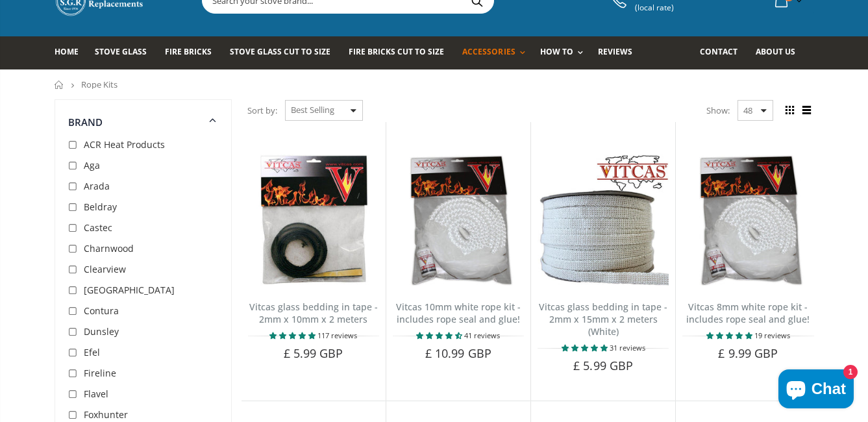  What do you see at coordinates (124, 144) in the screenshot?
I see `span: ACR Heat Products` at bounding box center [124, 144].